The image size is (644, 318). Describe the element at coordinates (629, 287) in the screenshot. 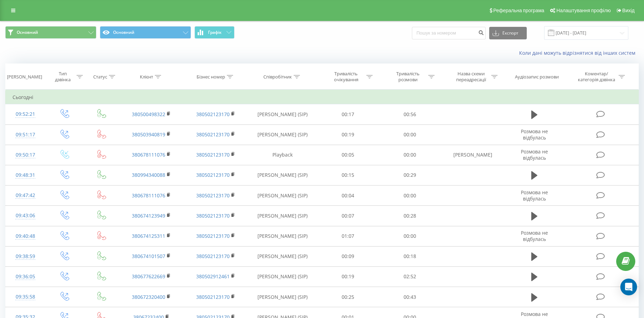

I see `div: Open Intercom Messenger` at that location.